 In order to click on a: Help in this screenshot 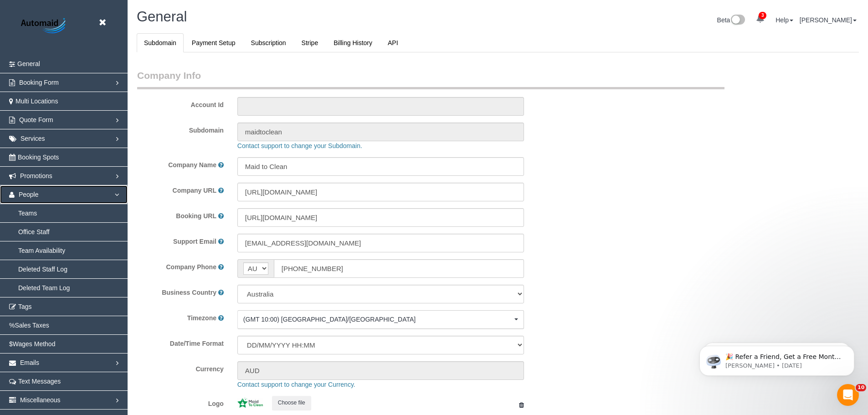, I will do `click(784, 20)`.